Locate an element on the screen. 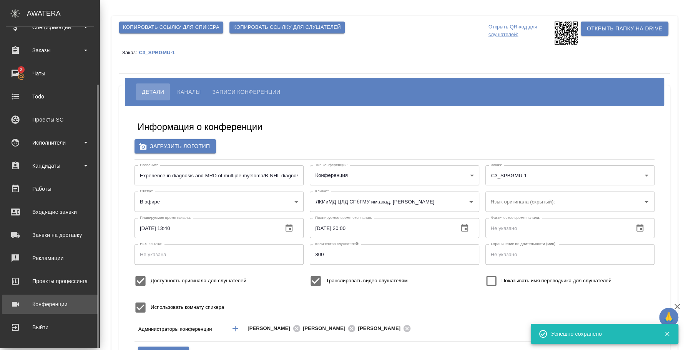 This screenshot has width=686, height=350. a: 2Чаты is located at coordinates (50, 73).